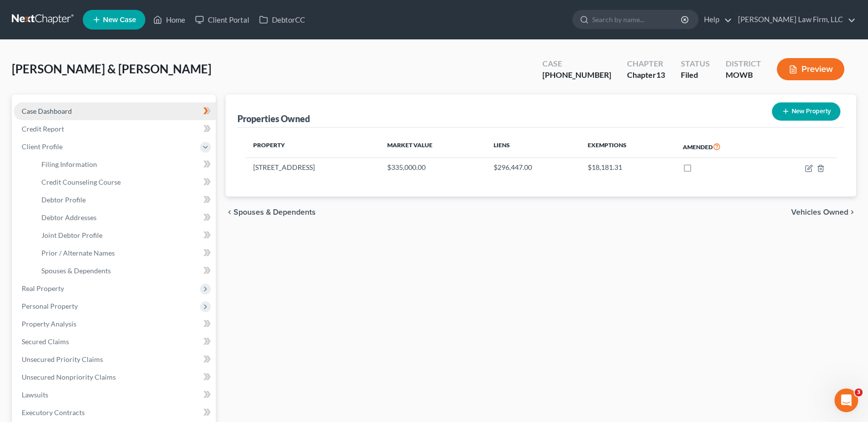 This screenshot has height=422, width=868. What do you see at coordinates (432, 147) in the screenshot?
I see `th: Market Value` at bounding box center [432, 147].